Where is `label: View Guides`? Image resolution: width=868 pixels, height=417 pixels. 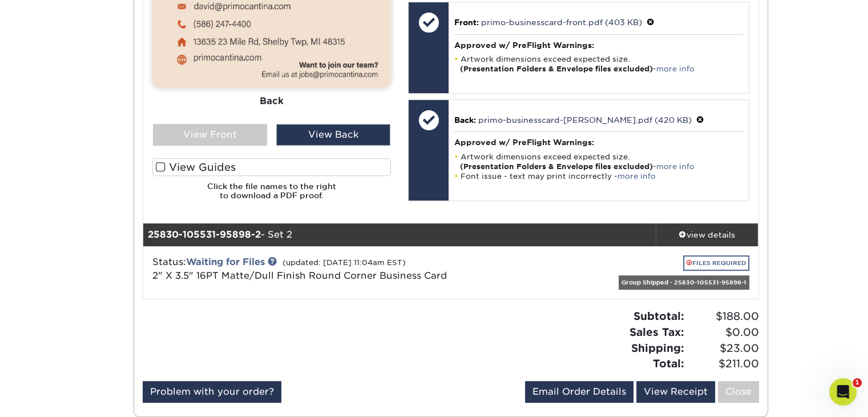 label: View Guides is located at coordinates (271, 167).